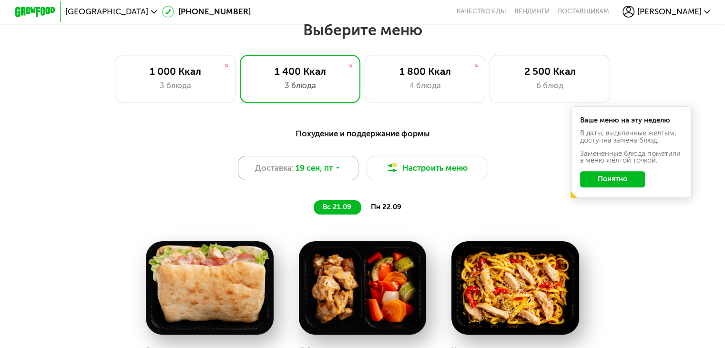  Describe the element at coordinates (612, 179) in the screenshot. I see `button: Понятно` at that location.